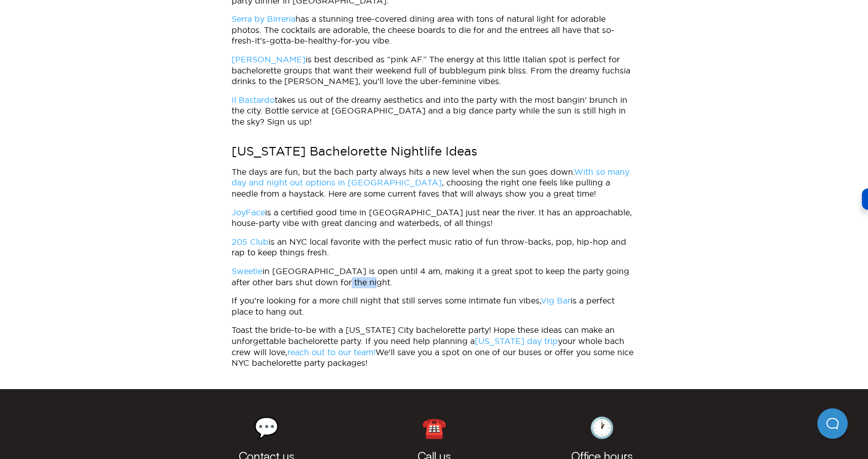 The width and height of the screenshot is (868, 459). What do you see at coordinates (331, 352) in the screenshot?
I see `a: reach out to our team!` at bounding box center [331, 352].